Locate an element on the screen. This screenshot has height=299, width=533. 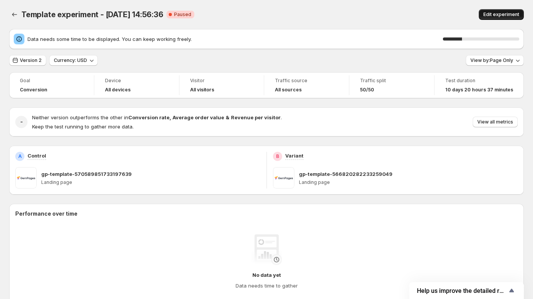
a: VisitorAll visitors is located at coordinates (222, 85).